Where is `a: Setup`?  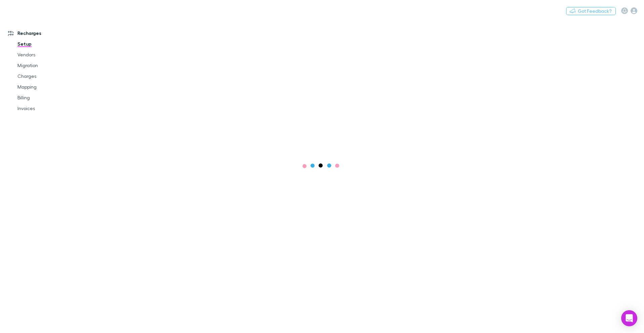
a: Setup is located at coordinates (50, 44).